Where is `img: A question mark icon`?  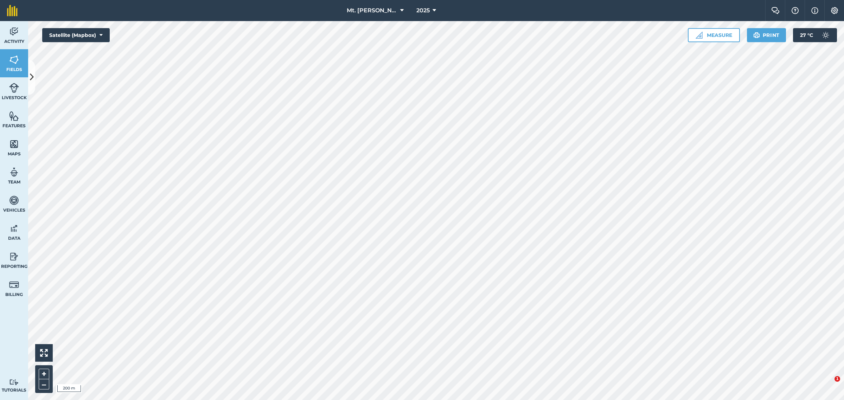
img: A question mark icon is located at coordinates (795, 11).